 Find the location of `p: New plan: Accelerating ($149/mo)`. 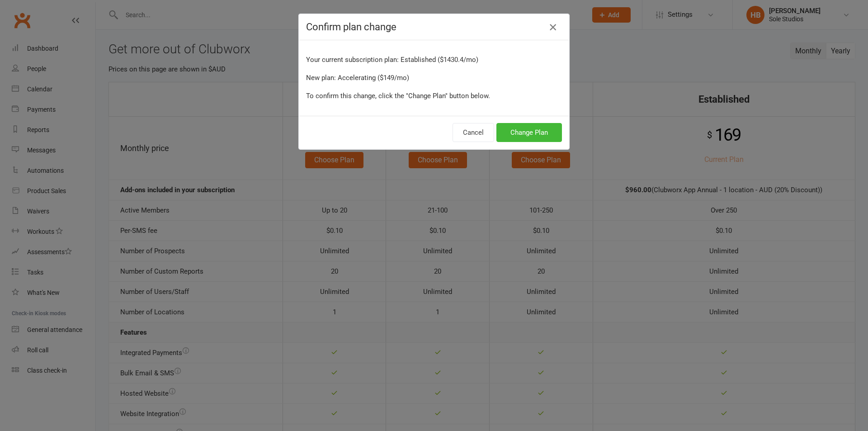

p: New plan: Accelerating ($149/mo) is located at coordinates (434, 78).